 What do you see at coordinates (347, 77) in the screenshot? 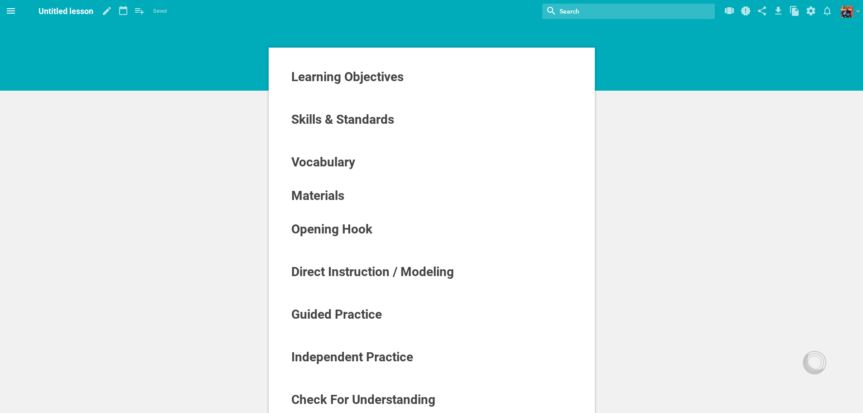
I see `span: Learning Objectives` at bounding box center [347, 77].